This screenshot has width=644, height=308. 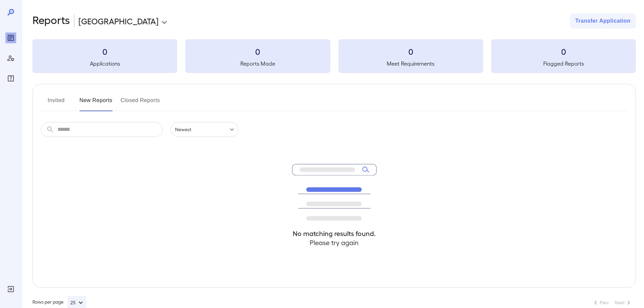 I want to click on button: Closed Reports, so click(x=140, y=104).